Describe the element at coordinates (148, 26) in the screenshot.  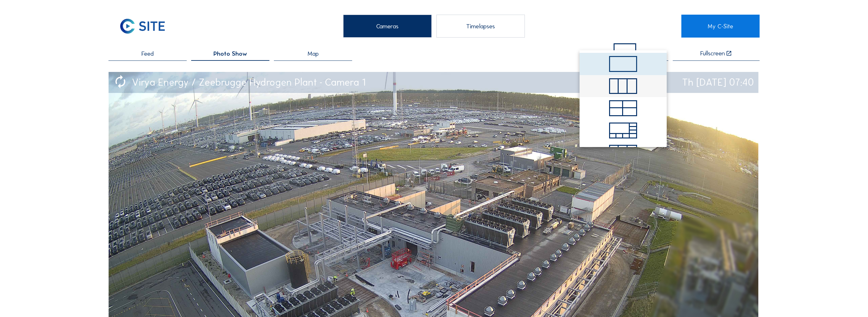
I see `a: C-SITE Logo` at that location.